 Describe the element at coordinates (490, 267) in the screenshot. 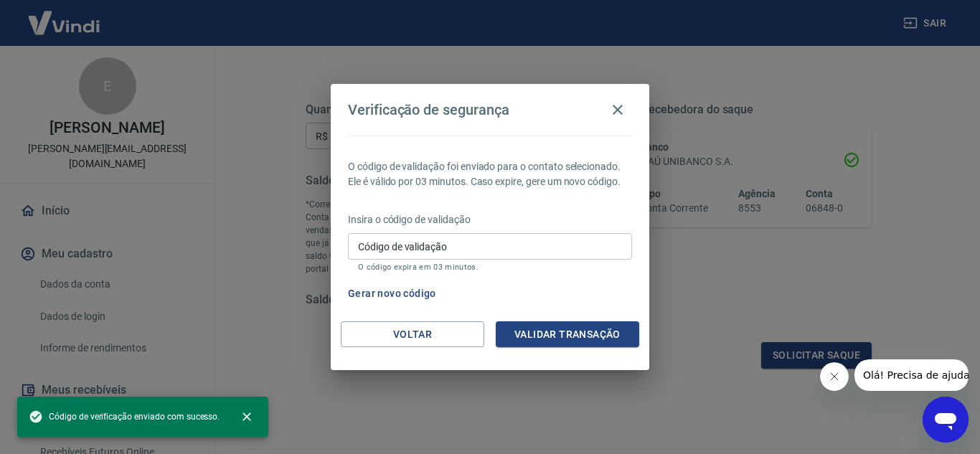

I see `p: O código expira em 03 minutos.` at that location.